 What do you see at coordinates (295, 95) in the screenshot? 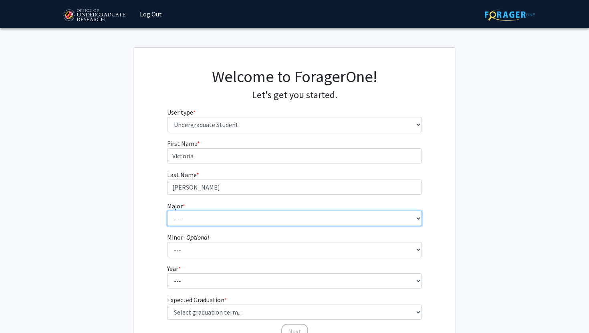
I see `h4: Let's get you started.` at bounding box center [295, 95].